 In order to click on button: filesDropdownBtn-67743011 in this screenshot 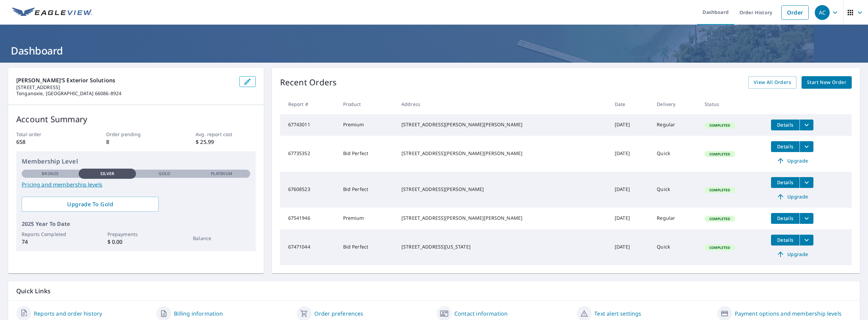, I will do `click(807, 125)`.